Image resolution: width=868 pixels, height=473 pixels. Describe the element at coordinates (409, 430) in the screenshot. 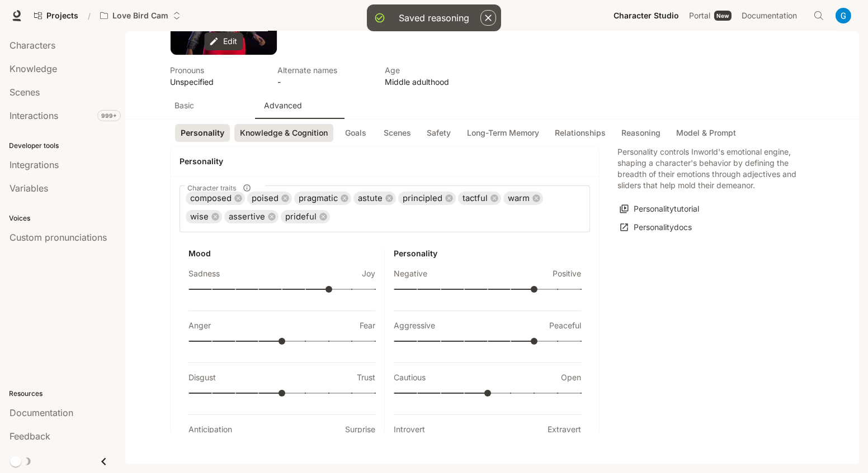

I see `p: Introvert` at that location.